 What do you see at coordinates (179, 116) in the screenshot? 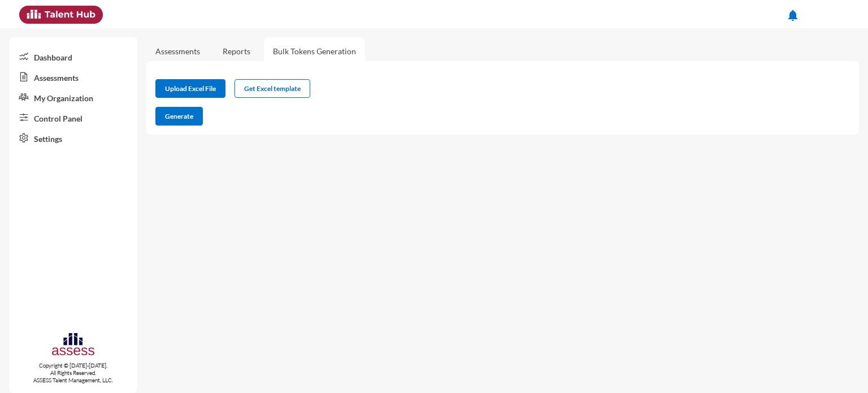
I see `button: Generate` at bounding box center [179, 116].